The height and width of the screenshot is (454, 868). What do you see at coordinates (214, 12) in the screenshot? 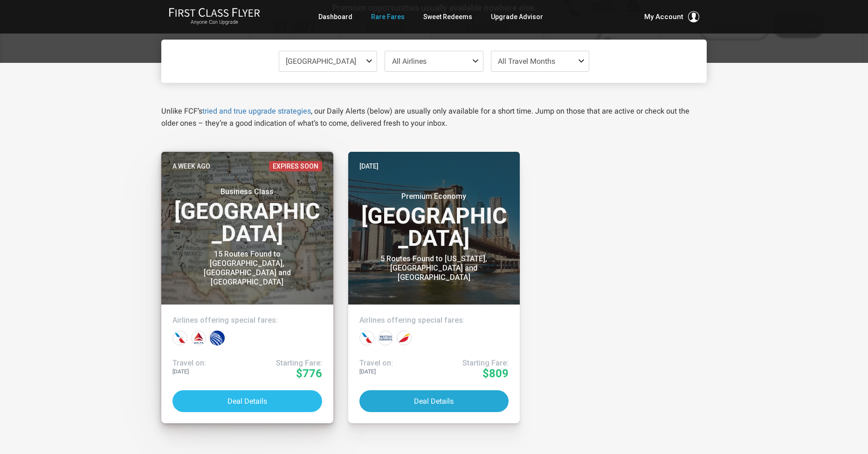
I see `img: First Class Flyer` at bounding box center [214, 12].